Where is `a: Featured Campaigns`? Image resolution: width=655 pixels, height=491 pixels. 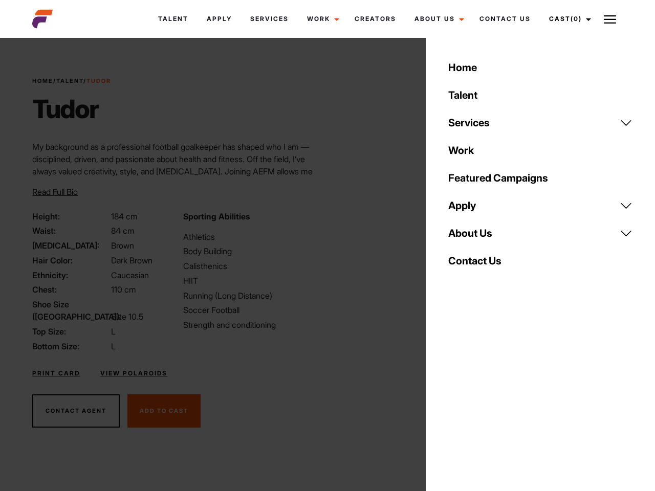
a: Featured Campaigns is located at coordinates (540, 178).